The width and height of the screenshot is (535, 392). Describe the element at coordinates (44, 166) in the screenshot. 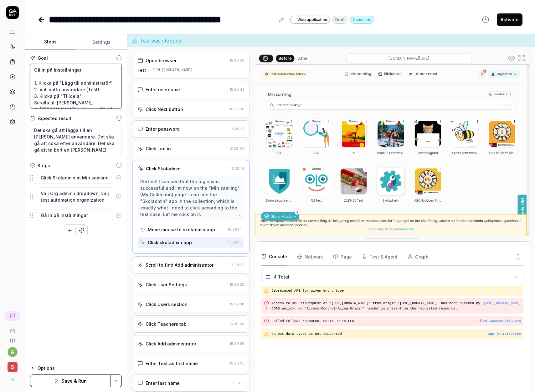

I see `div: Steps` at that location.